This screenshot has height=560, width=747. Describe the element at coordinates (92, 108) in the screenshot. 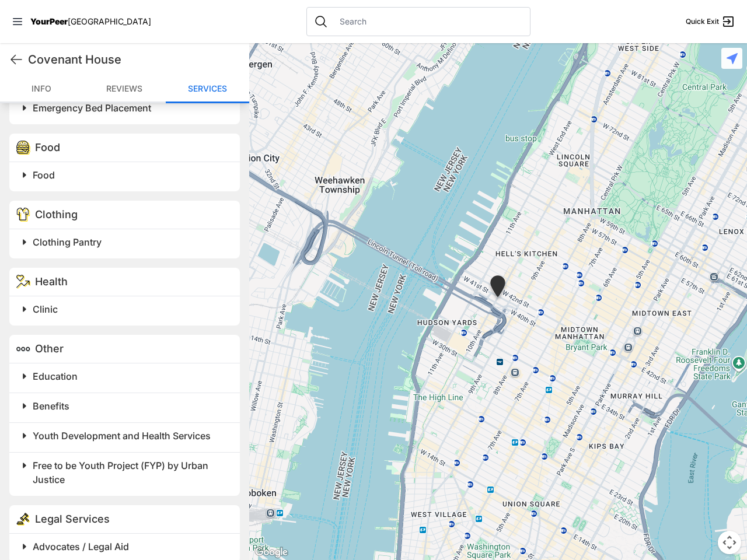

I see `span: Emergency Bed Placement` at that location.